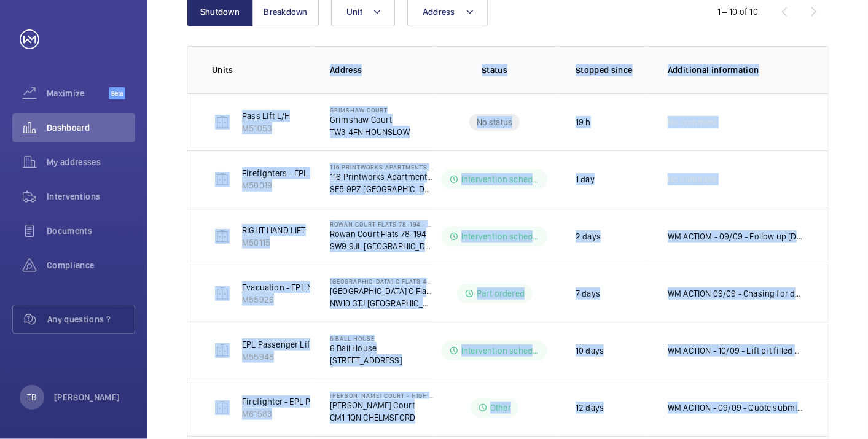 Image resolution: width=868 pixels, height=439 pixels. What do you see at coordinates (382, 167) in the screenshot?
I see `p: 116 Printworks Apartments Flats 1-65 - High Risk Building` at bounding box center [382, 167].